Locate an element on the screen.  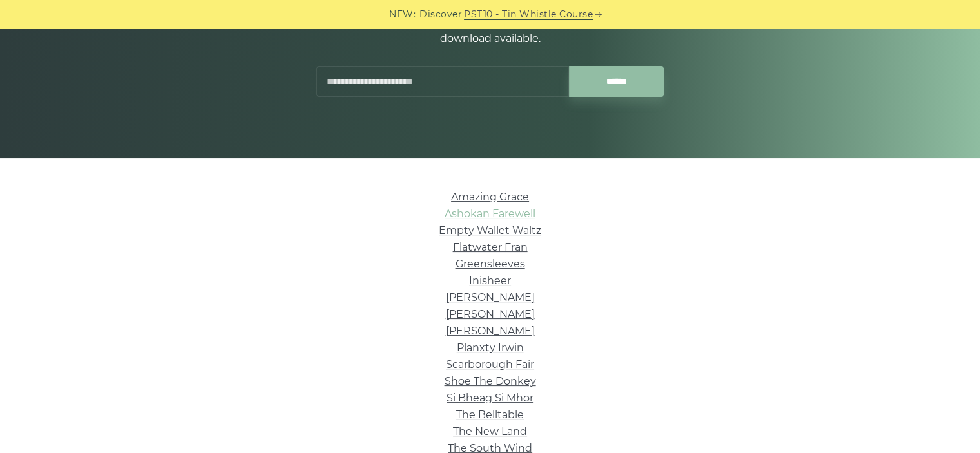
span: Discover is located at coordinates (441, 14).